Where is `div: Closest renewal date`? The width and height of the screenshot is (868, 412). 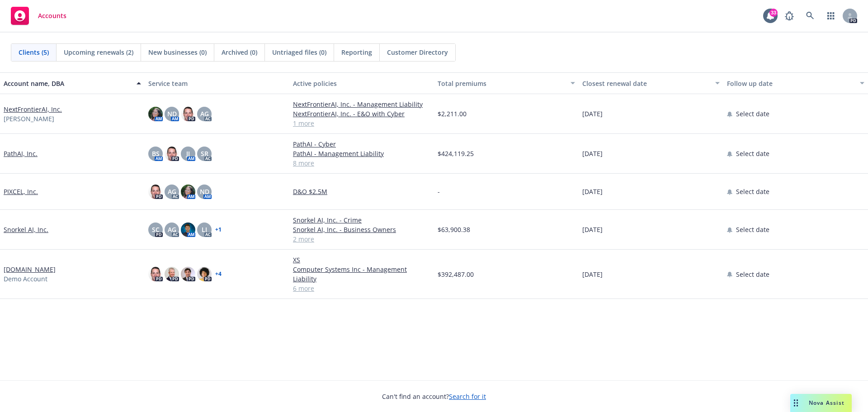 div: Closest renewal date is located at coordinates (646, 83).